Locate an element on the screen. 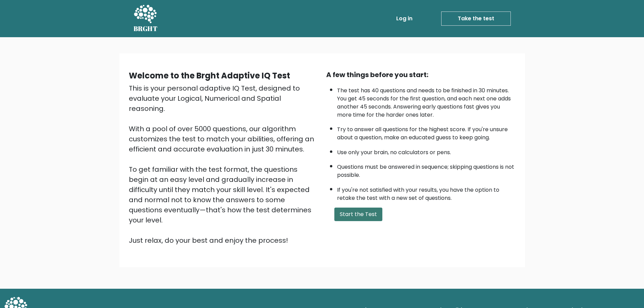 The height and width of the screenshot is (308, 644). a: Log in is located at coordinates (404, 19).